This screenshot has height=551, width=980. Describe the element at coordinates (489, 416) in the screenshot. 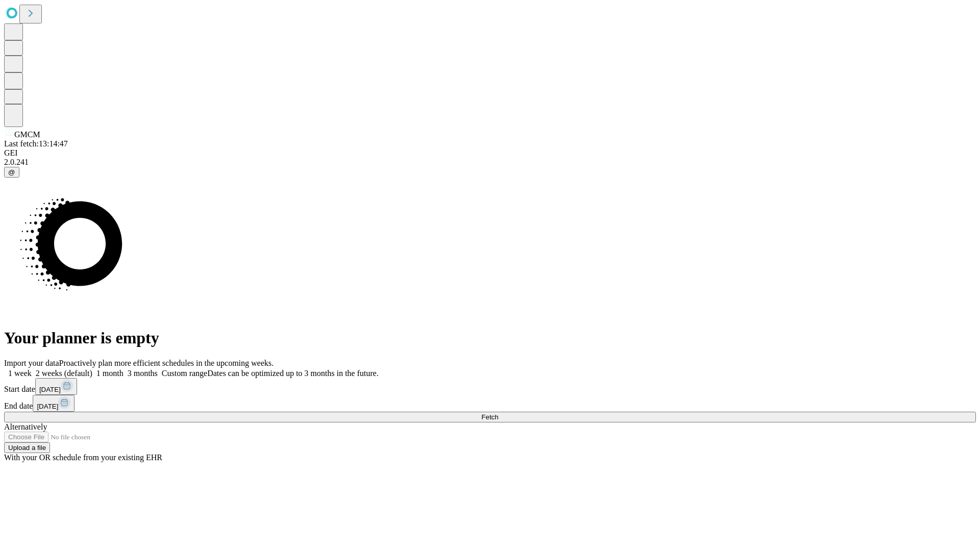

I see `span: Fetch` at that location.